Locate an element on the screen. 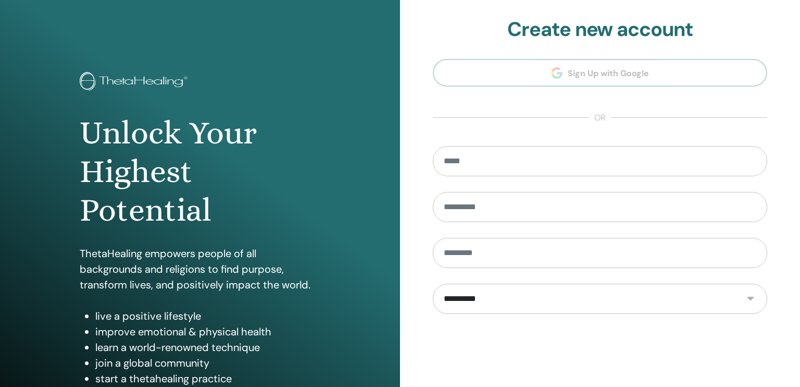 Image resolution: width=800 pixels, height=387 pixels. li: live a positive lifestyle is located at coordinates (208, 316).